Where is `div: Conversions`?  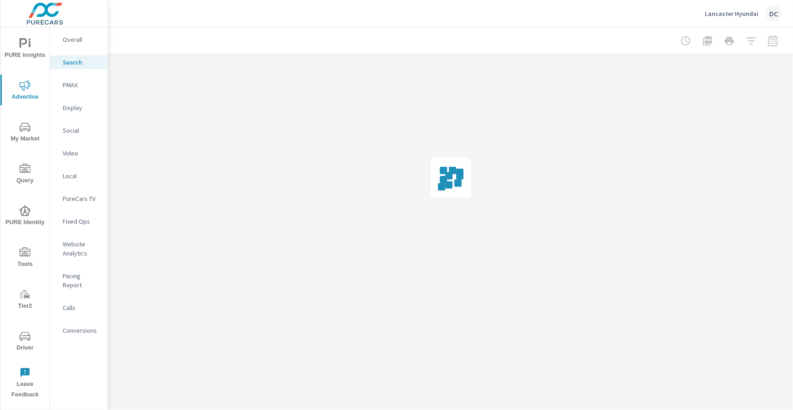 div: Conversions is located at coordinates (79, 330).